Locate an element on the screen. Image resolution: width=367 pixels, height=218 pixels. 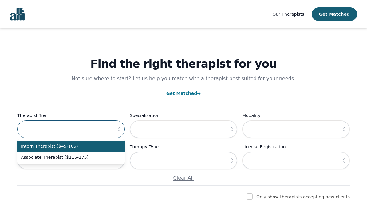
button: Get Matched is located at coordinates (335, 14).